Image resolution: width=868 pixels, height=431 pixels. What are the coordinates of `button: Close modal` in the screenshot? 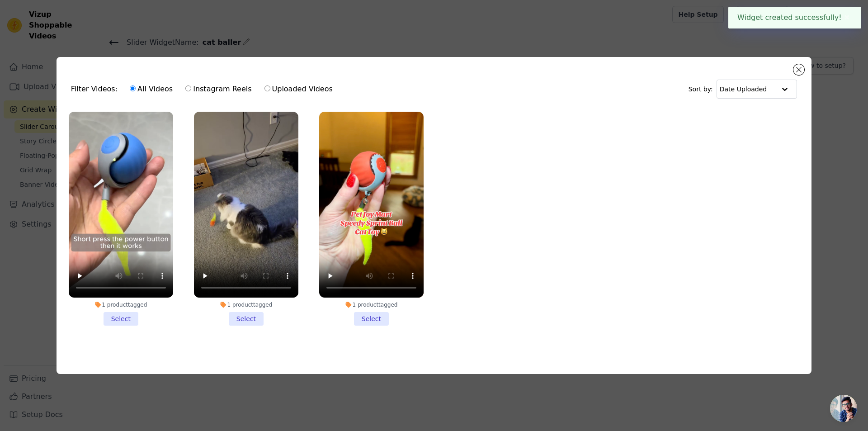 It's located at (799, 70).